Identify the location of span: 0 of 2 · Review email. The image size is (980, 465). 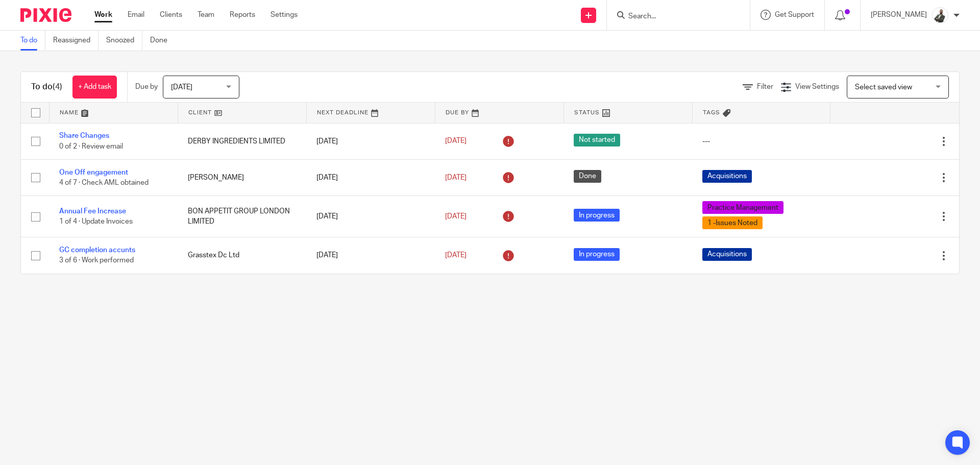
(91, 147).